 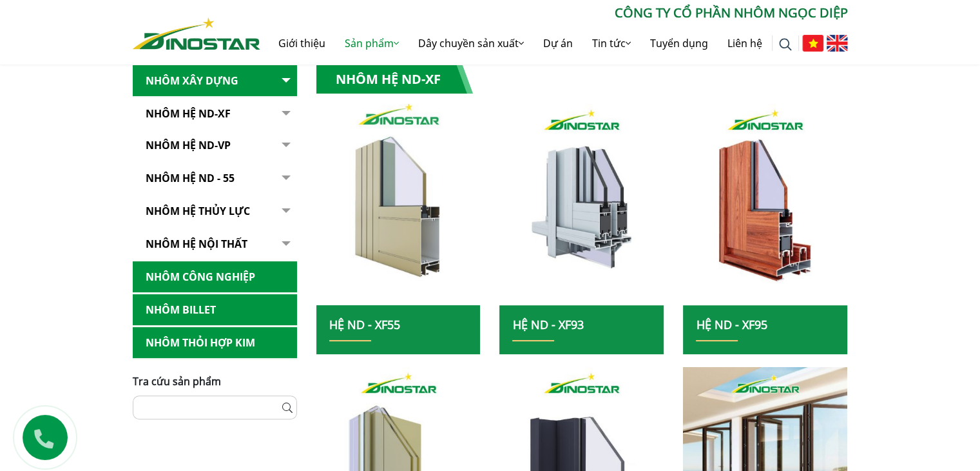 What do you see at coordinates (215, 114) in the screenshot?
I see `a: Nhôm Hệ ND-XF` at bounding box center [215, 114].